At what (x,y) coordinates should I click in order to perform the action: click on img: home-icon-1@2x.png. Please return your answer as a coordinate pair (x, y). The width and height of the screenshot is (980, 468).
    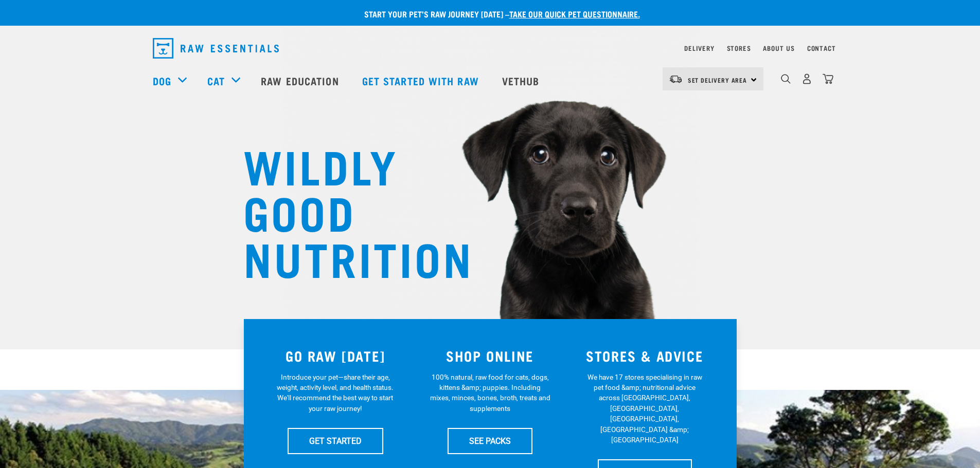
    Looking at the image, I should click on (785, 78).